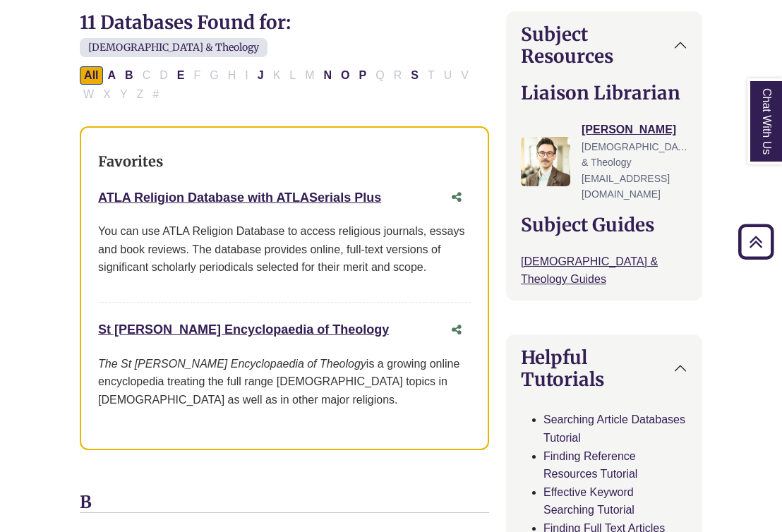 The width and height of the screenshot is (782, 532). What do you see at coordinates (756, 241) in the screenshot?
I see `a: Back to Top` at bounding box center [756, 241].